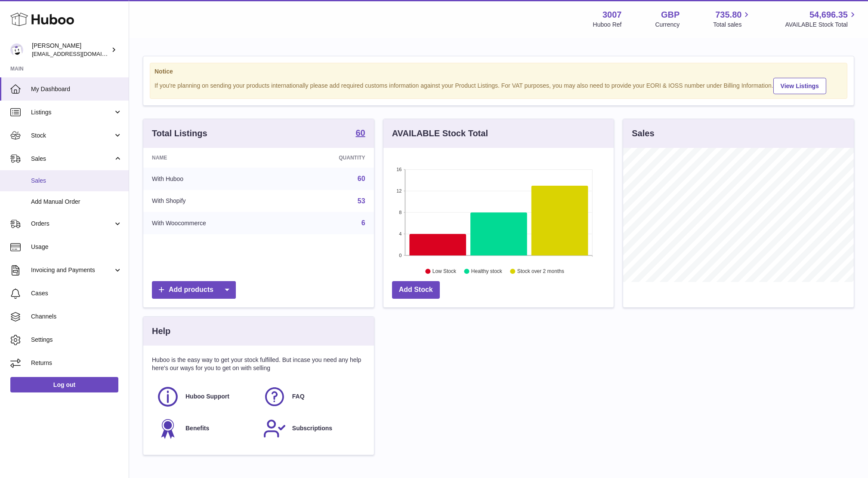 This screenshot has height=478, width=868. Describe the element at coordinates (72, 270) in the screenshot. I see `span: Invoicing and Payments` at that location.